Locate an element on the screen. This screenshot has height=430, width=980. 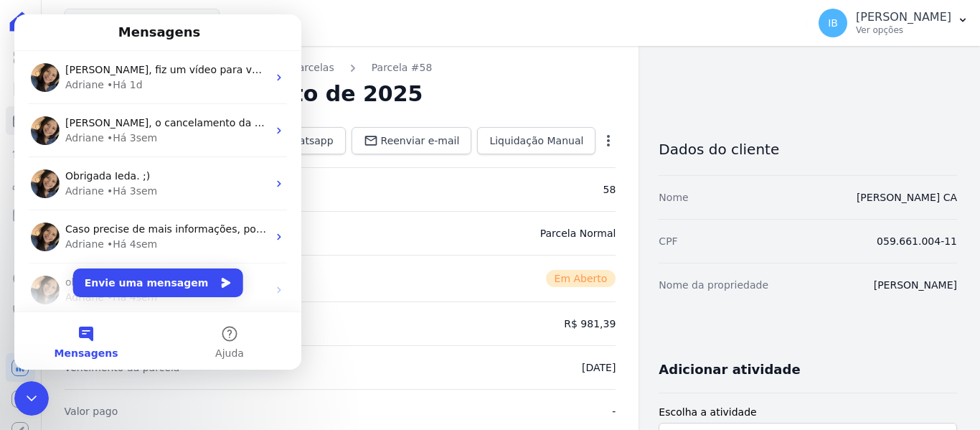
span: Mensagens is located at coordinates (72, 339).